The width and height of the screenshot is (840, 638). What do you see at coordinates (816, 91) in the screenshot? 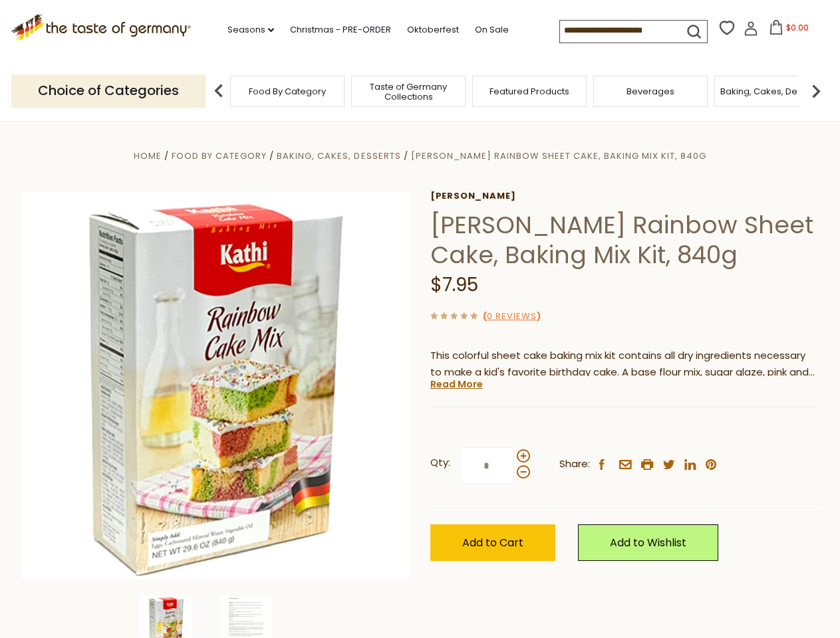
I see `img: next arrow` at bounding box center [816, 91].